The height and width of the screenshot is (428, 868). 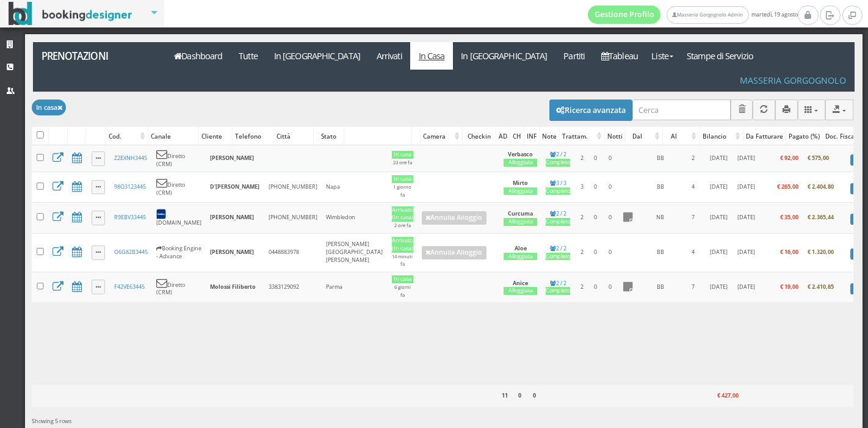 I want to click on b: € 265,00, so click(x=787, y=186).